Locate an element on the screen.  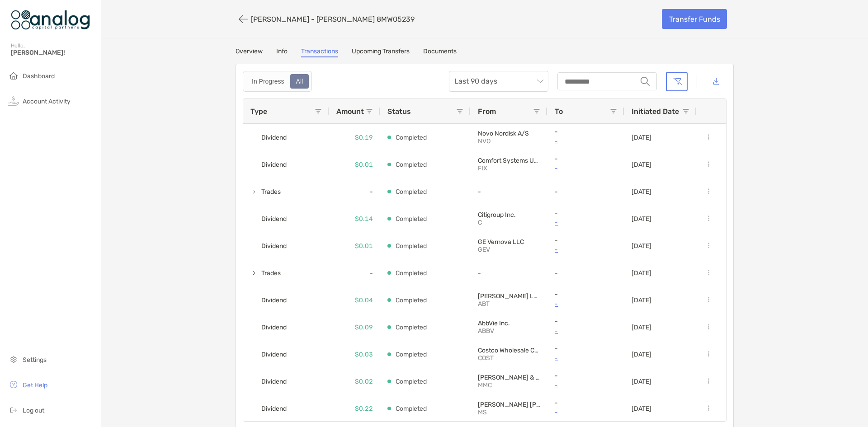
span: Trades is located at coordinates (271, 273).